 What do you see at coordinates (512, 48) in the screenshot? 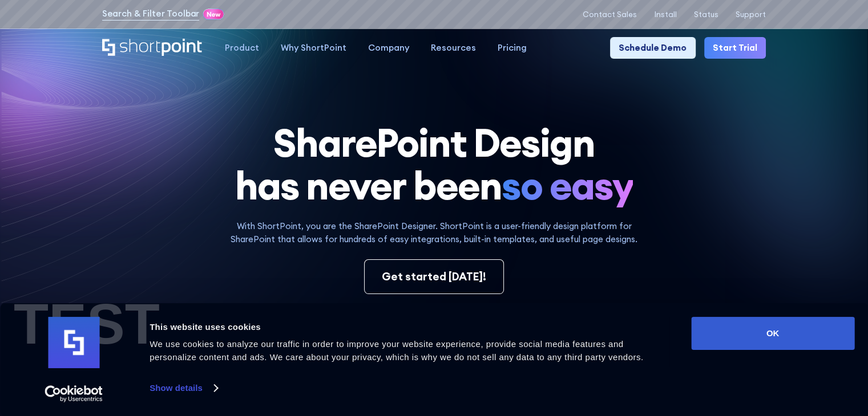
I see `a: Pricing` at bounding box center [512, 48].